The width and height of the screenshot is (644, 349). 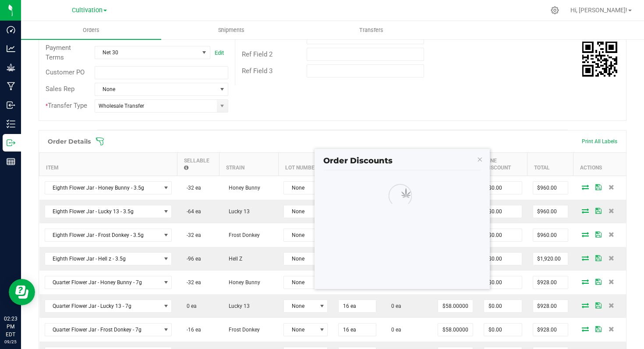 What do you see at coordinates (371, 30) in the screenshot?
I see `span: Transfers` at bounding box center [371, 30].